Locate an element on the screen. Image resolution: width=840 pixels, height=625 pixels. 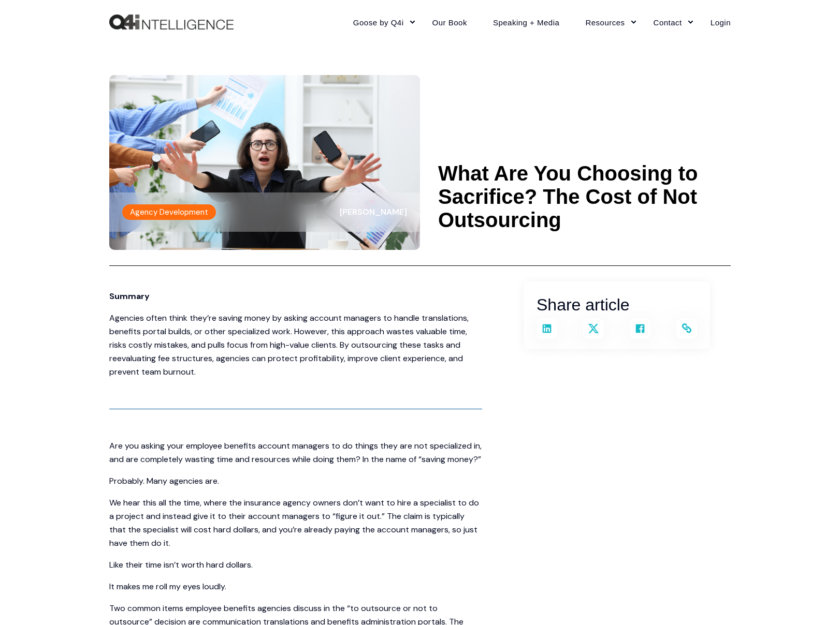
p: Like their time isn’t worth hard dollars. is located at coordinates (295, 566).